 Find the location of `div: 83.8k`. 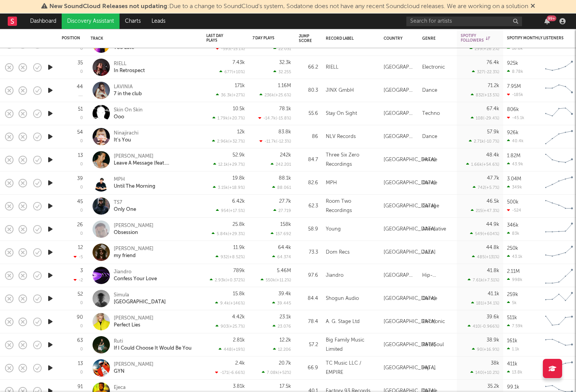

div: 83.8k is located at coordinates (285, 132).